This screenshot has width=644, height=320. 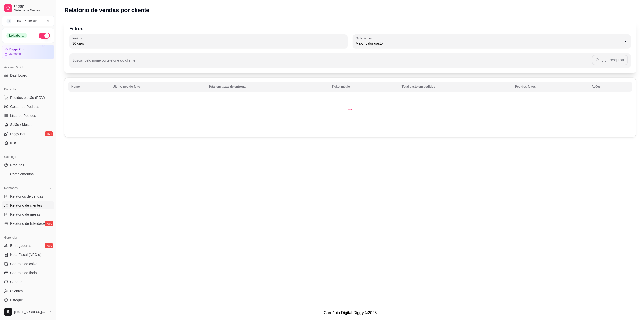 I want to click on span: Relatório de clientes, so click(x=26, y=205).